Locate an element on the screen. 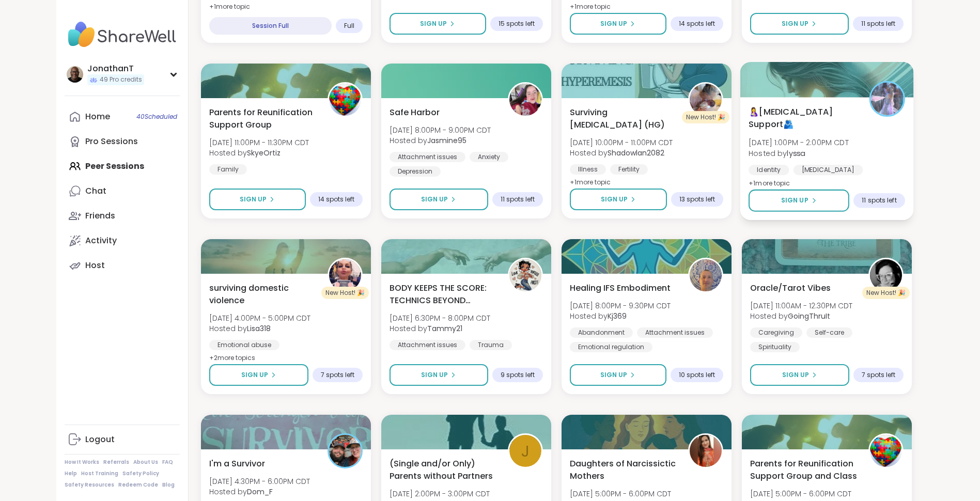 This screenshot has width=980, height=501. div: Abandonment is located at coordinates (602, 333).